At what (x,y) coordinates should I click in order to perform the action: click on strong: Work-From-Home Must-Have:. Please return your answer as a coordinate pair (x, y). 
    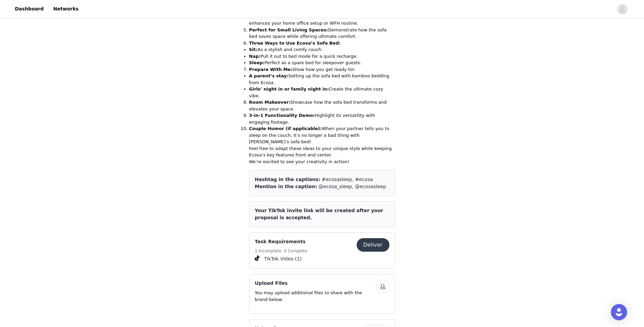
    Looking at the image, I should click on (286, 17).